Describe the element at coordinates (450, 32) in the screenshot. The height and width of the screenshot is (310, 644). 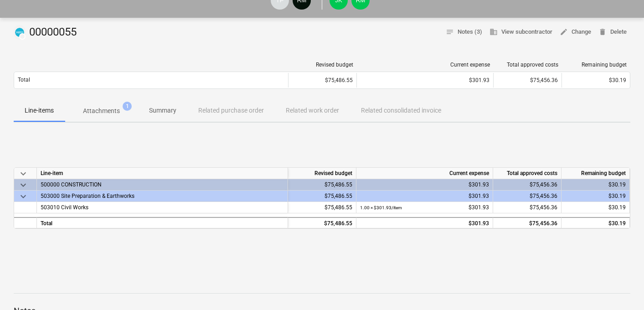
I see `span: notes` at that location.